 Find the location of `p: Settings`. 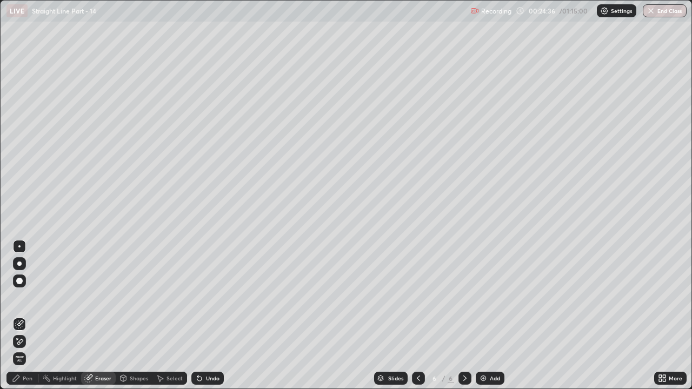

p: Settings is located at coordinates (621, 11).